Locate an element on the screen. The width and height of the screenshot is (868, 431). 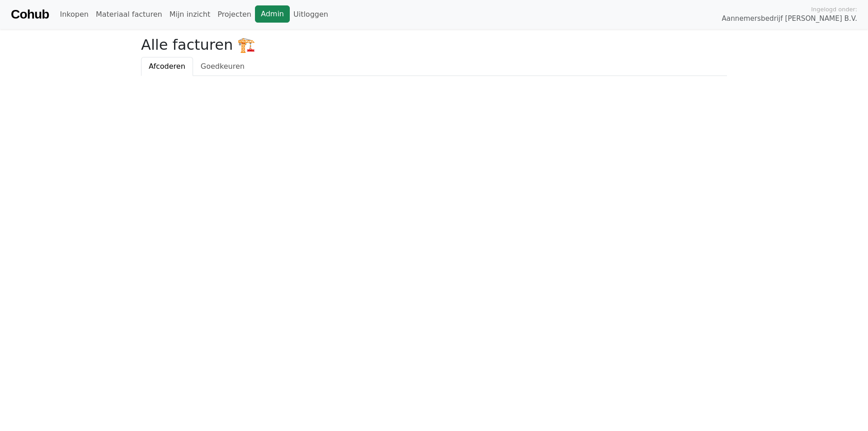
a: Materiaal facturen is located at coordinates (129, 14).